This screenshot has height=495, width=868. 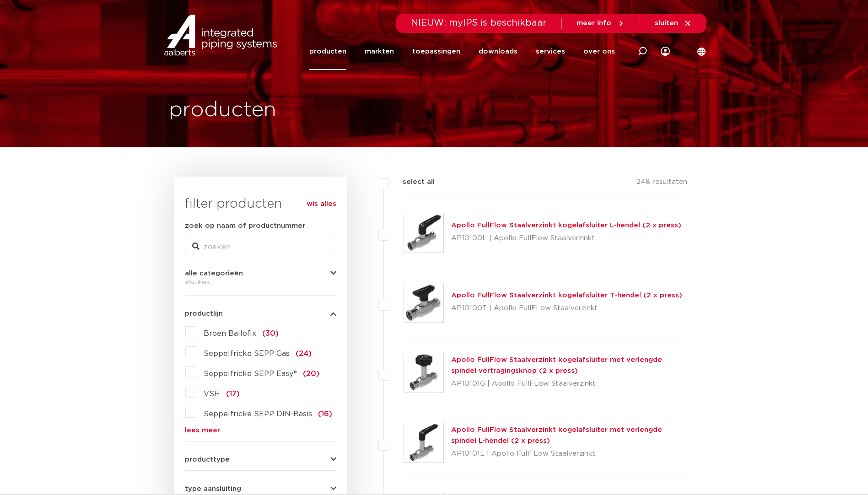 I want to click on nav: Menu, so click(x=463, y=51).